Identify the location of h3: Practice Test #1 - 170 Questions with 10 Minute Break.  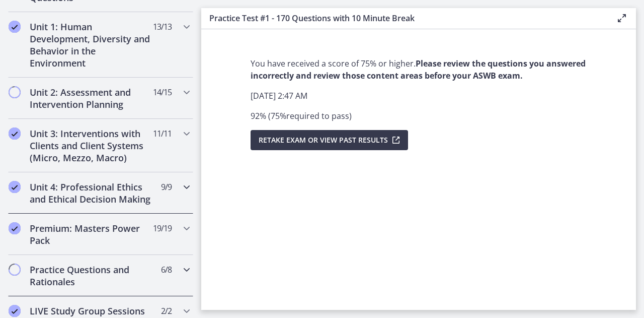
(405, 18).